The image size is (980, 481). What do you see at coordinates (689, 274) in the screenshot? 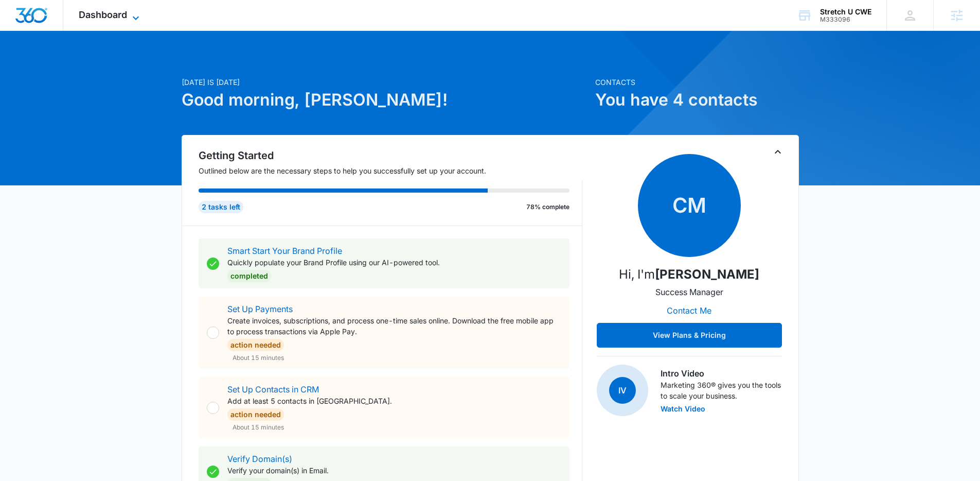
I see `p: Hi, I'm` at bounding box center [689, 274].